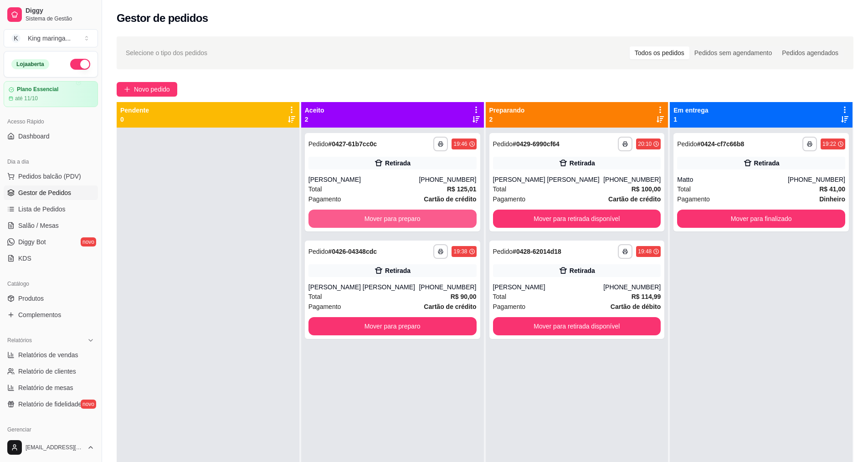 This screenshot has height=462, width=868. Describe the element at coordinates (50, 314) in the screenshot. I see `a: Complementos` at that location.